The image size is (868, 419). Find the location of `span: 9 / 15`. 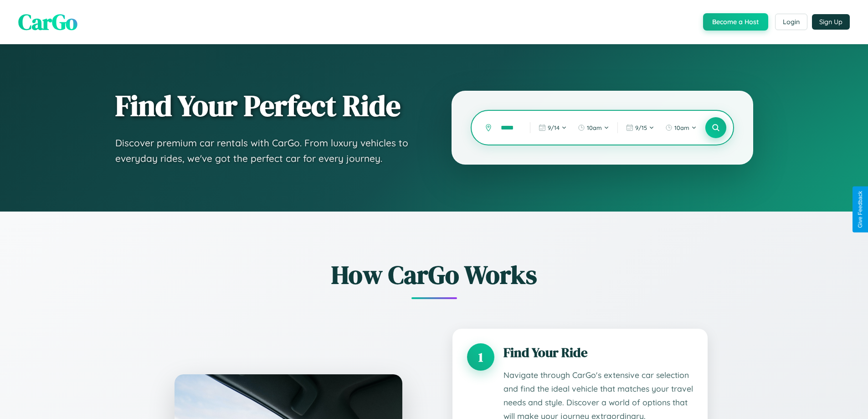

span: 9 / 15 is located at coordinates (641, 127).